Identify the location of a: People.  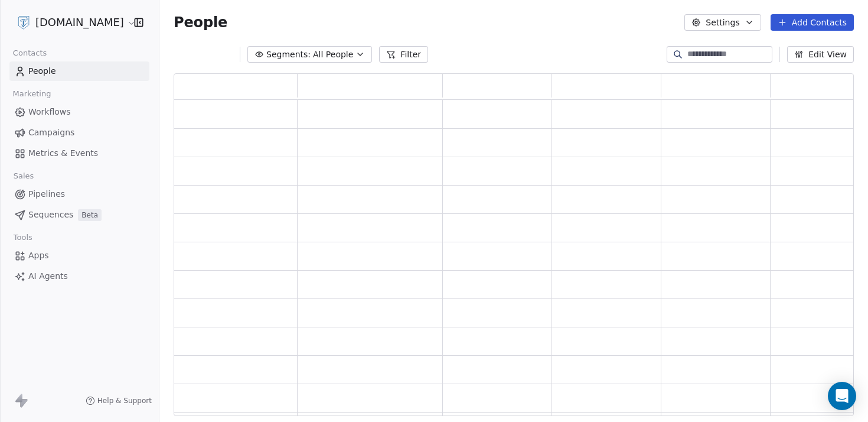
(79, 71).